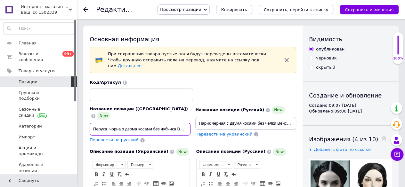 The height and width of the screenshot is (187, 405). Describe the element at coordinates (28, 82) in the screenshot. I see `span: Позиции` at that location.